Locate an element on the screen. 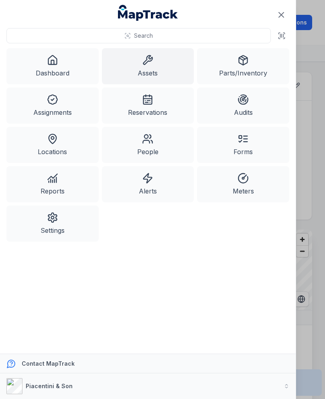 Image resolution: width=325 pixels, height=399 pixels. a: Dashboard is located at coordinates (53, 66).